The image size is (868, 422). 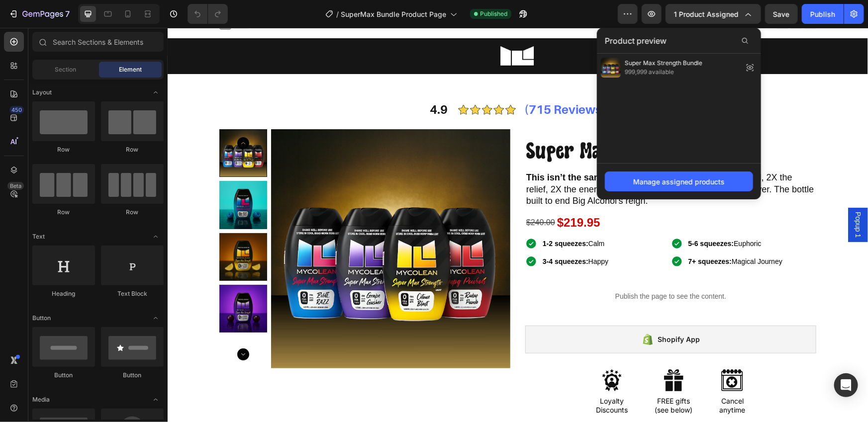 What do you see at coordinates (543, 234) in the screenshot?
I see `strong: 7+ squeezes:` at bounding box center [543, 234].